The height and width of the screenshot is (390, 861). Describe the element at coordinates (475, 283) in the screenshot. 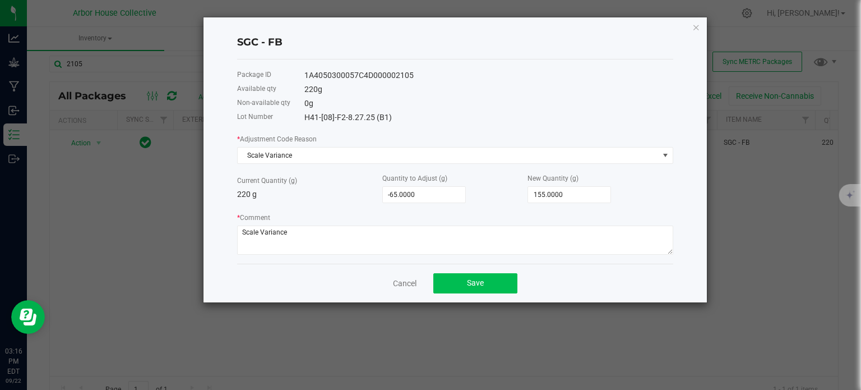

I see `span: Save` at that location.